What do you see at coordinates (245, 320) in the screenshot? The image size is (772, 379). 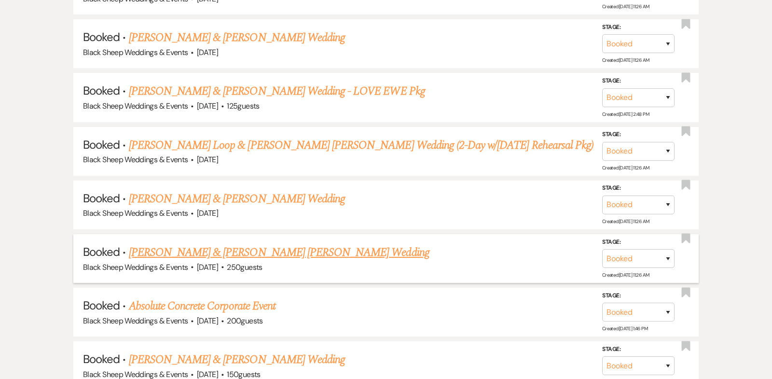 I see `span: 200 guests` at bounding box center [245, 320].